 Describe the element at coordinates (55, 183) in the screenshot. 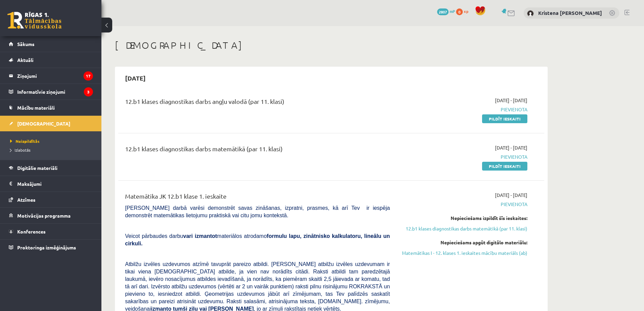

I see `legend: Maksājumi` at that location.